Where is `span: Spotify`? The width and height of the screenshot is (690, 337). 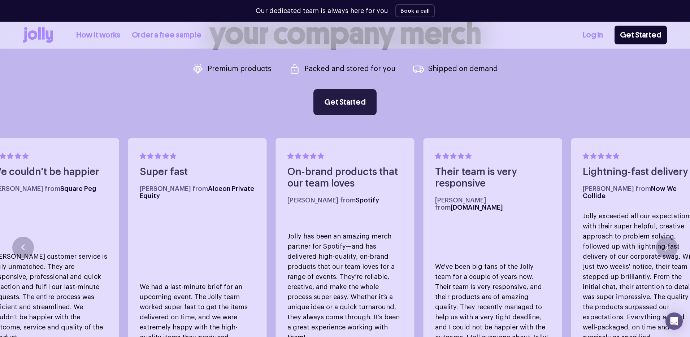
span: Spotify is located at coordinates (367, 200).